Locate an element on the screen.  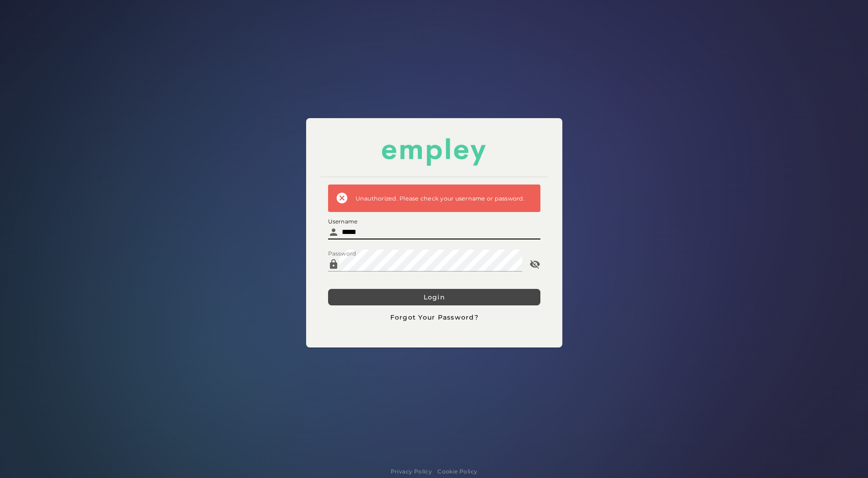
i: Password appended action is located at coordinates (535, 264).